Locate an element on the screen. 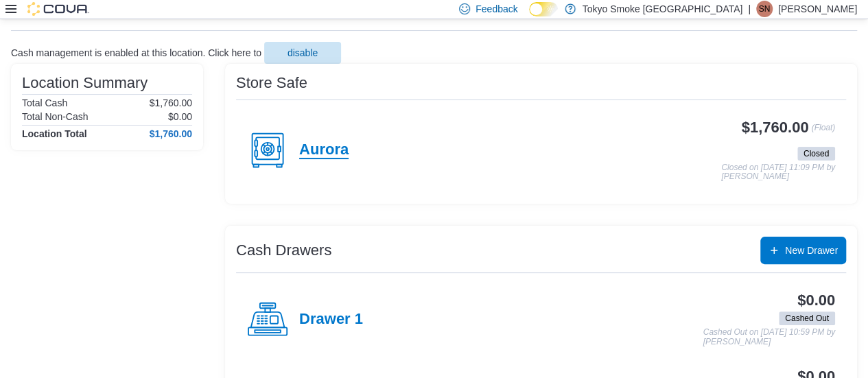 This screenshot has width=868, height=378. h3: $0.00 is located at coordinates (816, 300).